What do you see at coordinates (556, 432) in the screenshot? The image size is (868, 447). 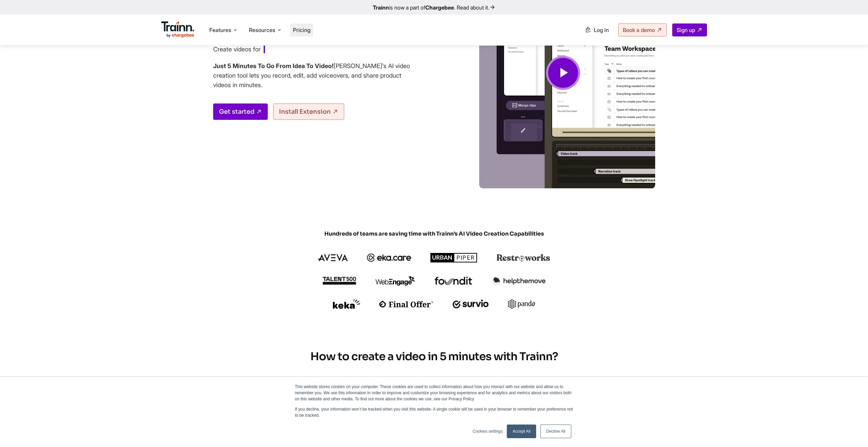 I see `a: Decline All` at bounding box center [556, 432].